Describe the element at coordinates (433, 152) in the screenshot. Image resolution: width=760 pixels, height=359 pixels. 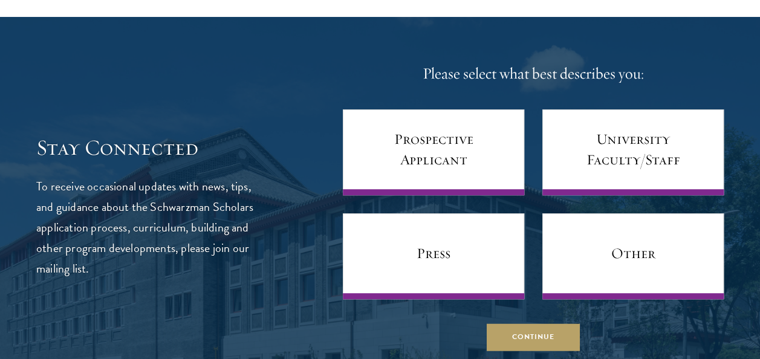
I see `a: Prospective Applicant` at that location.